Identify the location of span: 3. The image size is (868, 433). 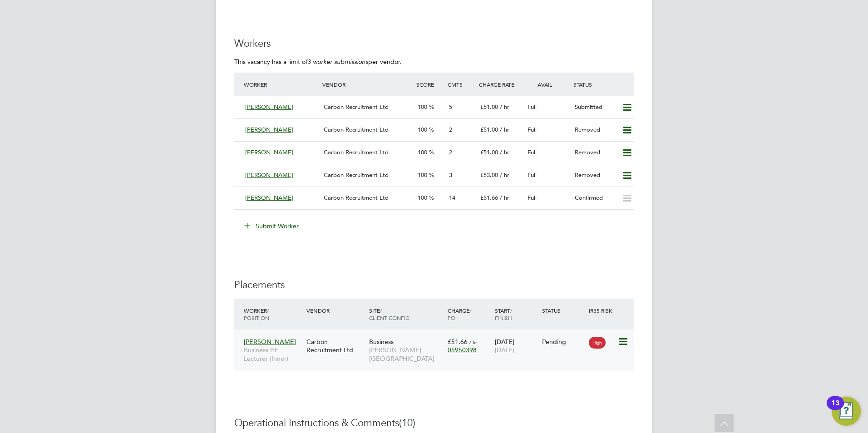
(450, 174).